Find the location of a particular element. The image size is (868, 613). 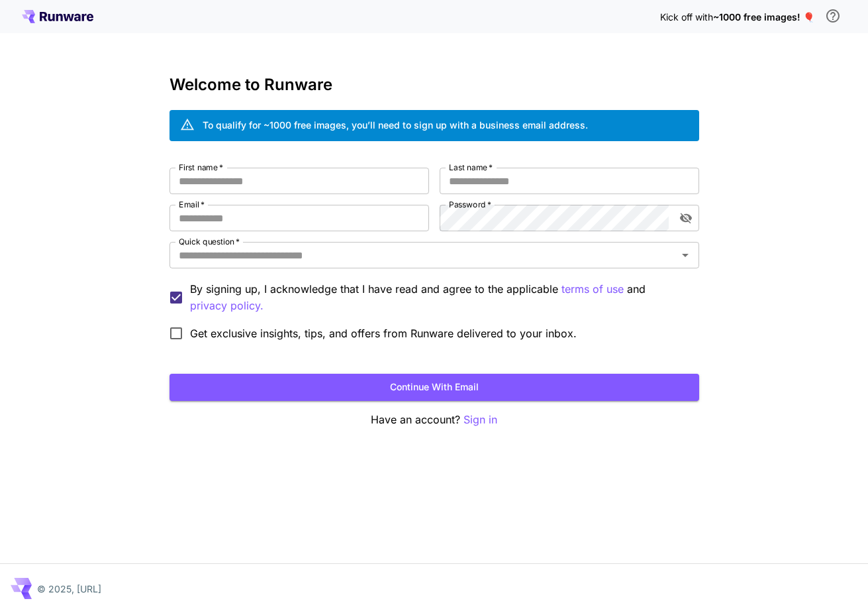

p: privacy policy. is located at coordinates (227, 305).